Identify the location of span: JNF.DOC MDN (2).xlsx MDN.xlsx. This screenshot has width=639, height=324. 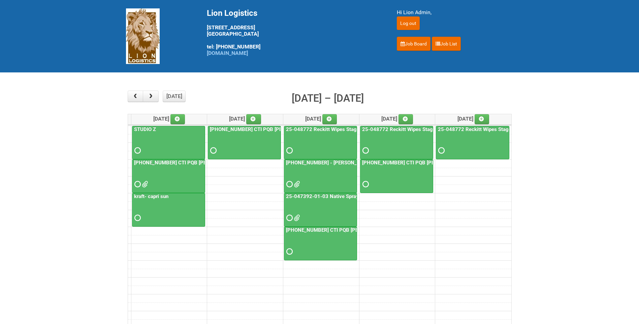
(296, 184).